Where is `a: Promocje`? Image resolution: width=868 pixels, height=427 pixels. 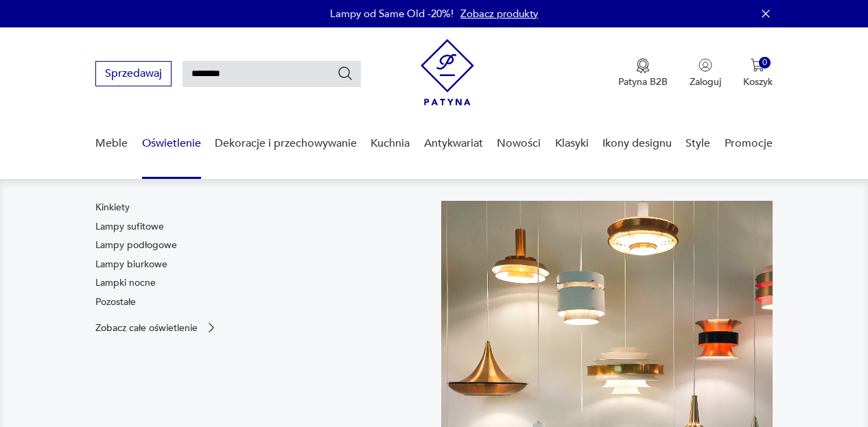 a: Promocje is located at coordinates (749, 143).